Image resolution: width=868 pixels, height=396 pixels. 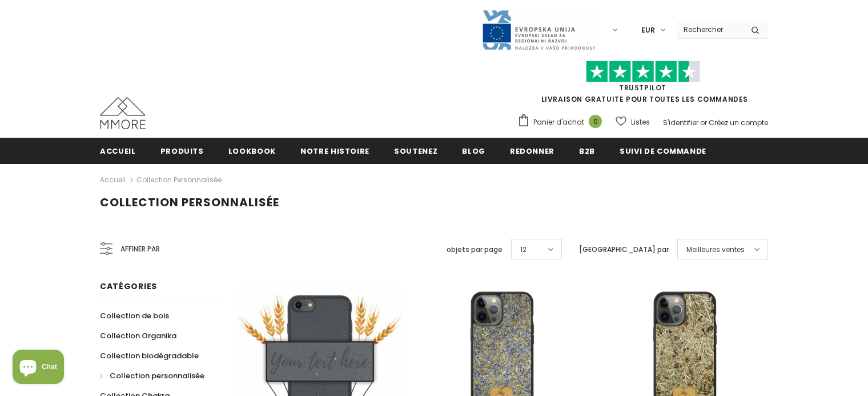 What do you see at coordinates (539, 29) in the screenshot?
I see `a: Javni Razpis` at bounding box center [539, 29].